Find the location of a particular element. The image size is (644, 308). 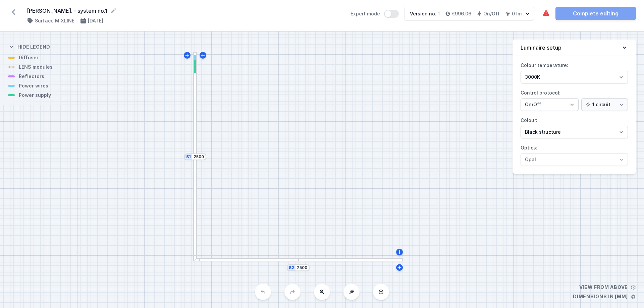

label: Colour temperature: is located at coordinates (574, 72).